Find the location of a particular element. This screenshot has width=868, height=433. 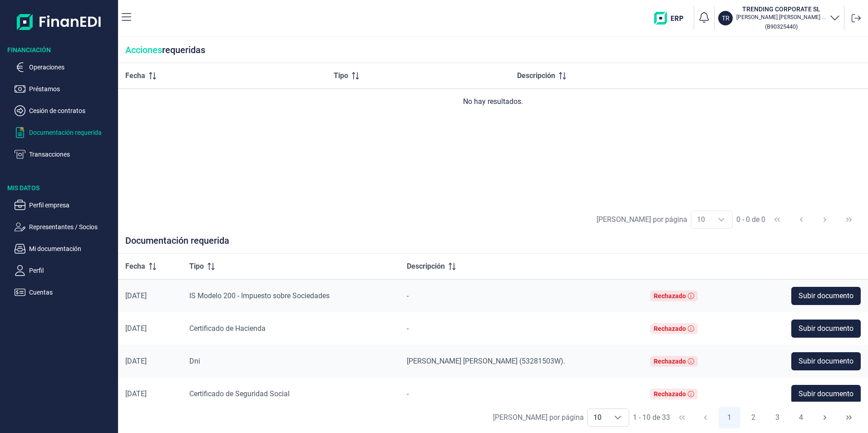

p: Representantes / Socios is located at coordinates (71, 227).